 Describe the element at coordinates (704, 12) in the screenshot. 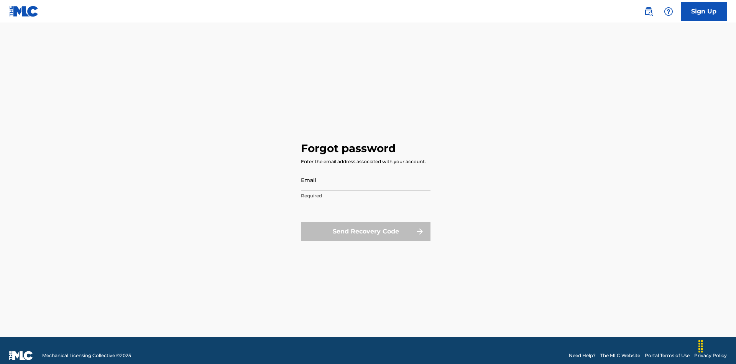

I see `a: Sign Up` at that location.